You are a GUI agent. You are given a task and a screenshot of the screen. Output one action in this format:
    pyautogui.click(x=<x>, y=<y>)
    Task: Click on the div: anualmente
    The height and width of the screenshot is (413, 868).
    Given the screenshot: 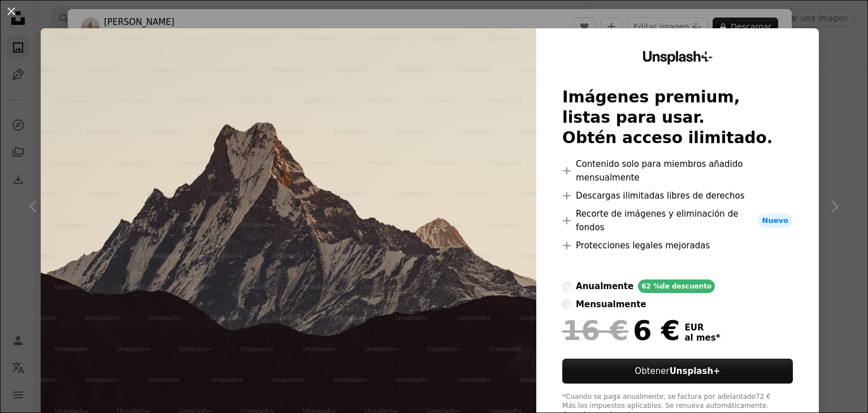 What is the action you would take?
    pyautogui.click(x=605, y=286)
    